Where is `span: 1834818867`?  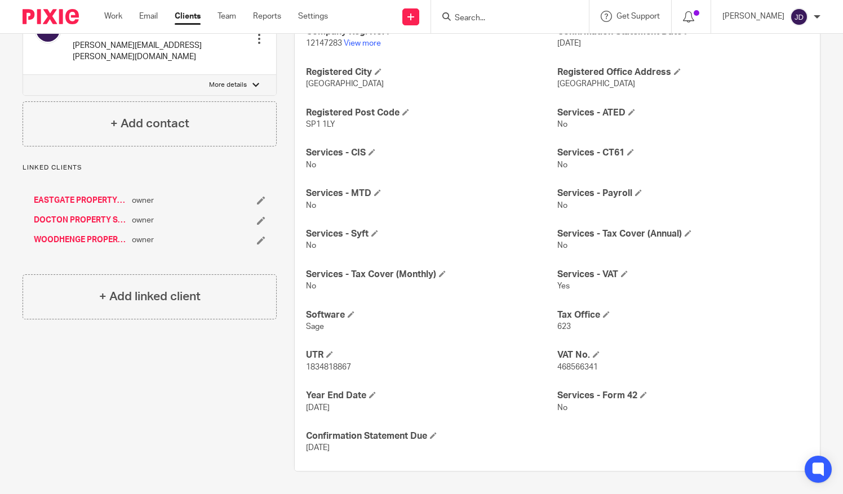
span: 1834818867 is located at coordinates (328, 367).